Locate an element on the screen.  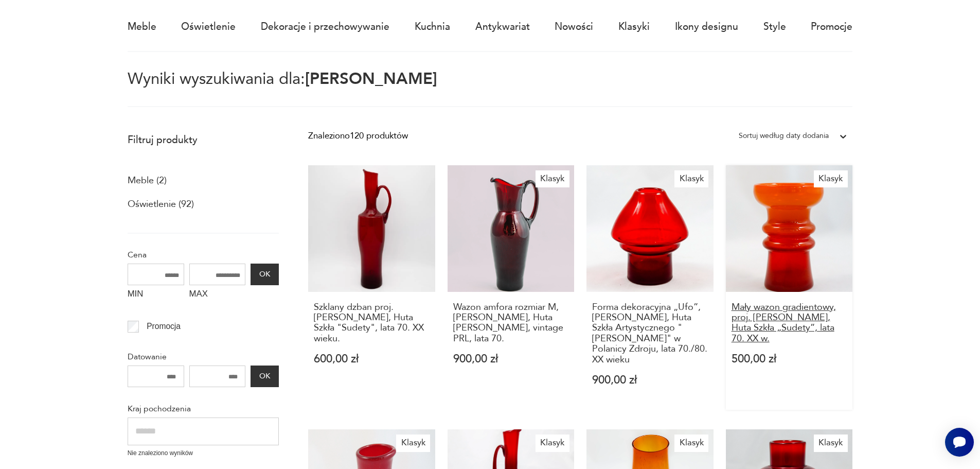
p: Kraj pochodzenia is located at coordinates (203, 409).